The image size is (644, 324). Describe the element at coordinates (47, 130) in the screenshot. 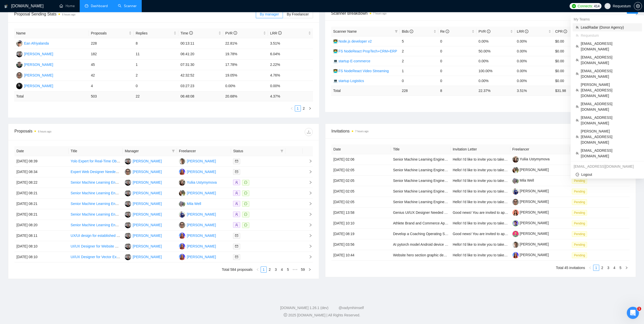

I see `div: Напишіть нам повідомлення` at that location.